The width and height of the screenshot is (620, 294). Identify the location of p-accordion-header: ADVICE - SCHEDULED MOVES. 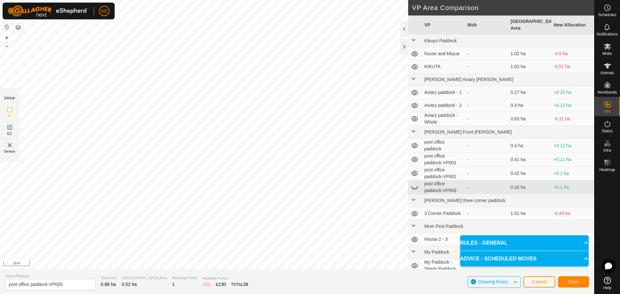
(525, 259).